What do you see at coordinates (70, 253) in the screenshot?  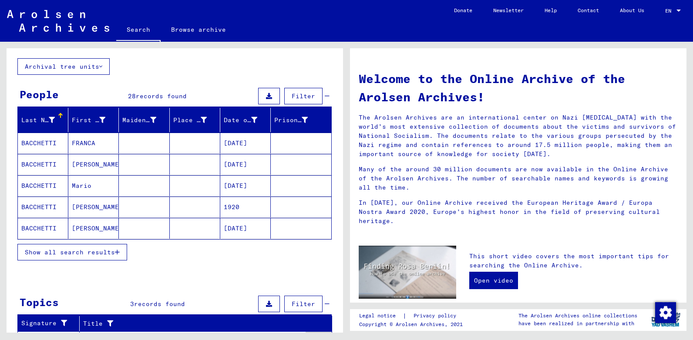 I see `span: Show all search results` at bounding box center [70, 253].